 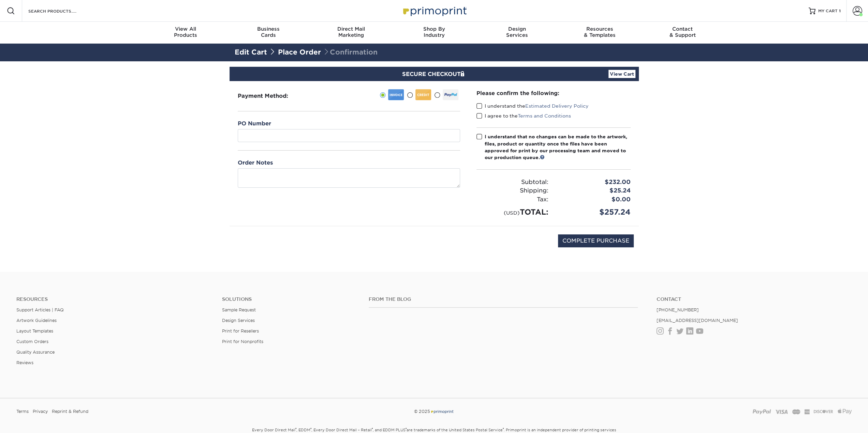 What do you see at coordinates (36, 352) in the screenshot?
I see `a: Quality Assurance` at bounding box center [36, 352].